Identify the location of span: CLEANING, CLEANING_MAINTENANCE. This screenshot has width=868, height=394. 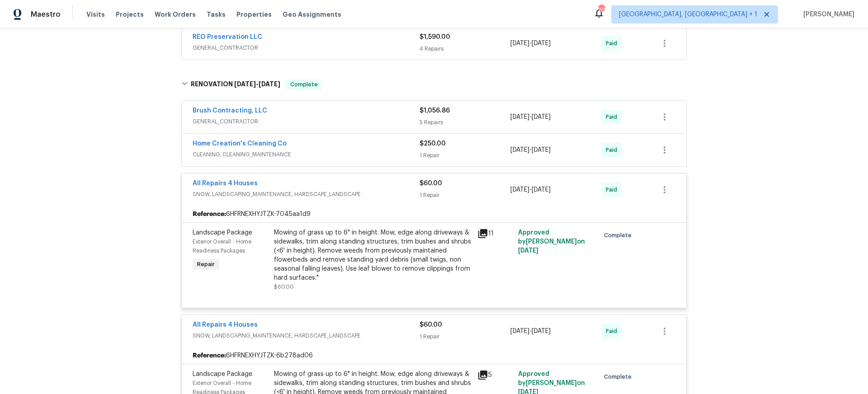
(306, 155).